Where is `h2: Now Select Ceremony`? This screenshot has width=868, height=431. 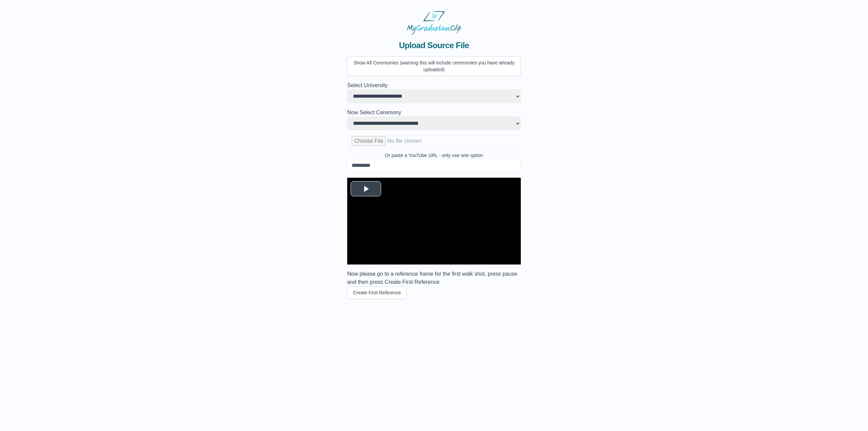 h2: Now Select Ceremony is located at coordinates (434, 113).